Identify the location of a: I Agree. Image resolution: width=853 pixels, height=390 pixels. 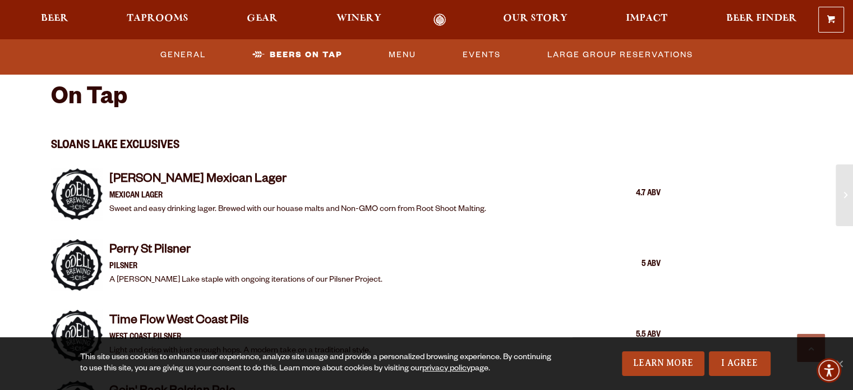
(739, 363).